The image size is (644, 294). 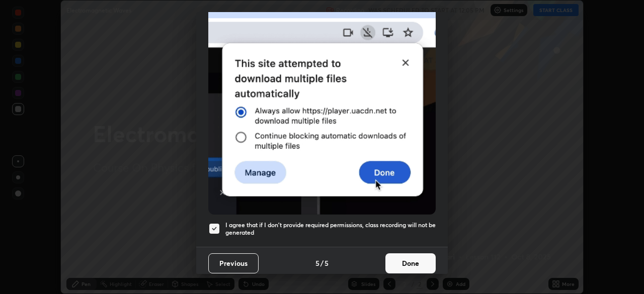 What do you see at coordinates (410, 264) in the screenshot?
I see `button: Done` at bounding box center [410, 264].